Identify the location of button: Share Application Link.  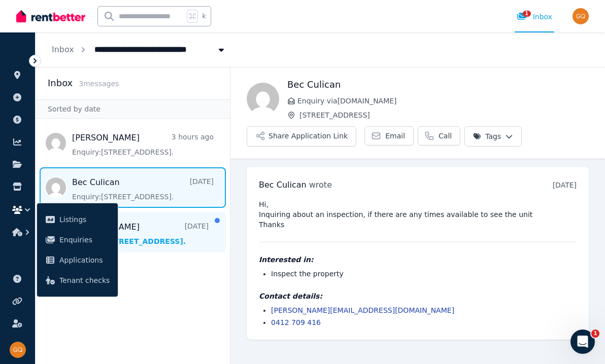
(301, 136).